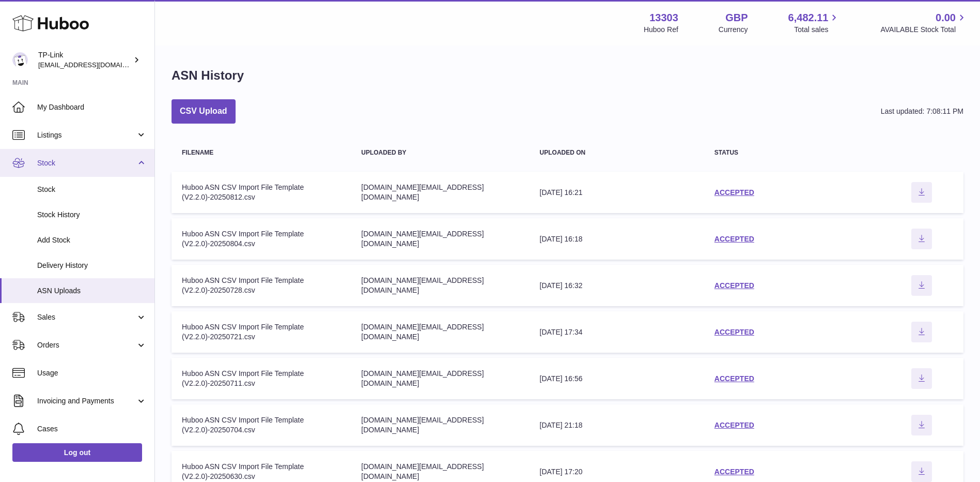  I want to click on span: Orders, so click(87, 345).